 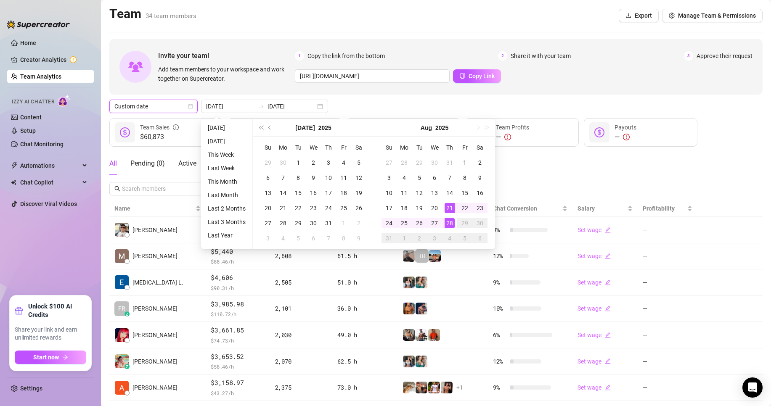 What do you see at coordinates (359, 239) in the screenshot?
I see `td: 2025-08-09` at bounding box center [359, 239].